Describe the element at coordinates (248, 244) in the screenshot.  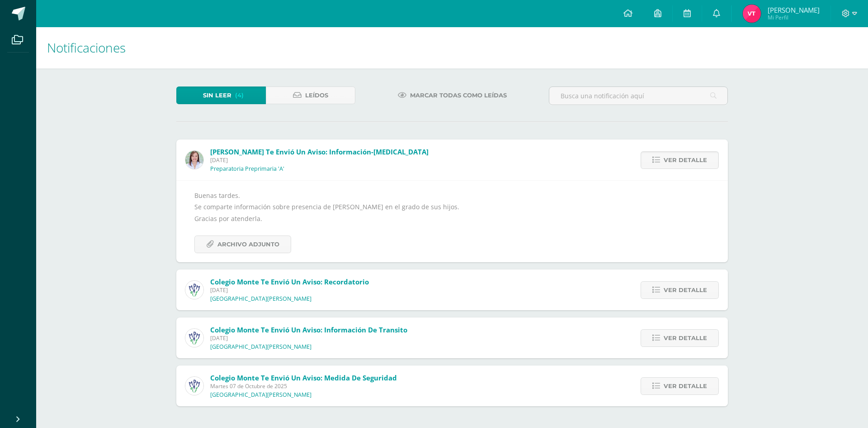
I see `span: Archivo Adjunto` at that location.